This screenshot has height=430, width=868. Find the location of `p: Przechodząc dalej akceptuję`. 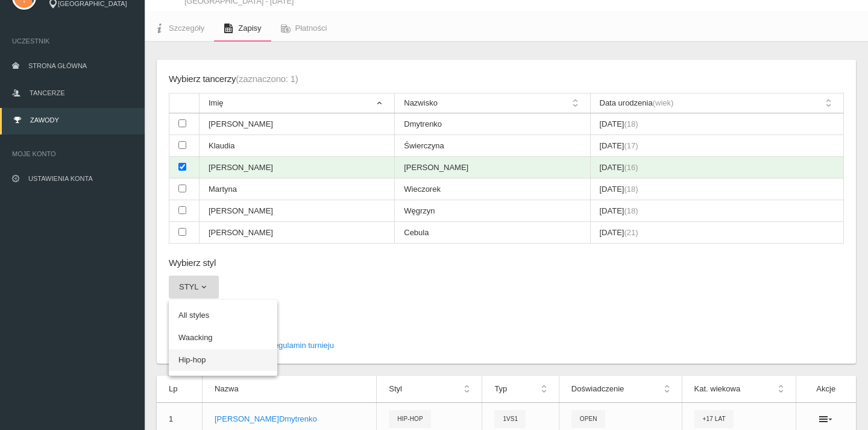

p: Przechodząc dalej akceptuję is located at coordinates (507, 345).